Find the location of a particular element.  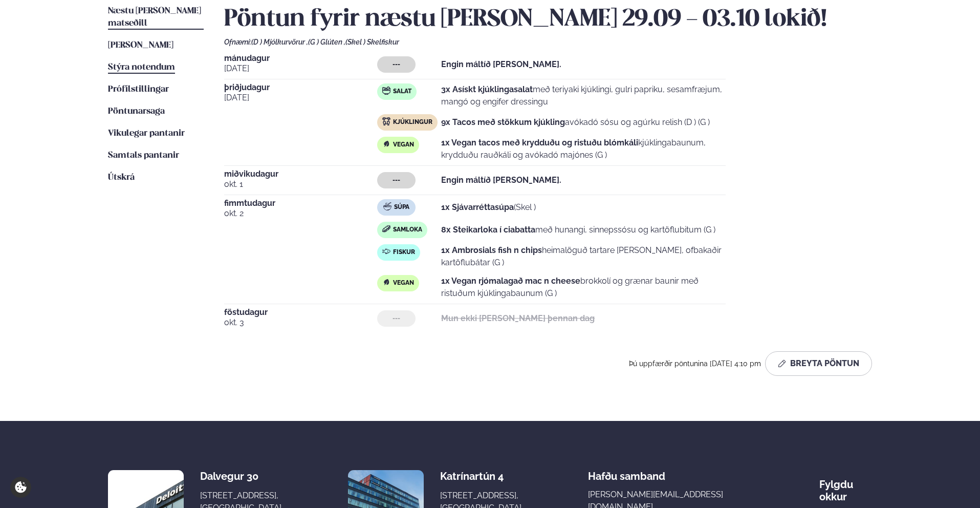

span: Vikulegar pantanir is located at coordinates (147, 133).